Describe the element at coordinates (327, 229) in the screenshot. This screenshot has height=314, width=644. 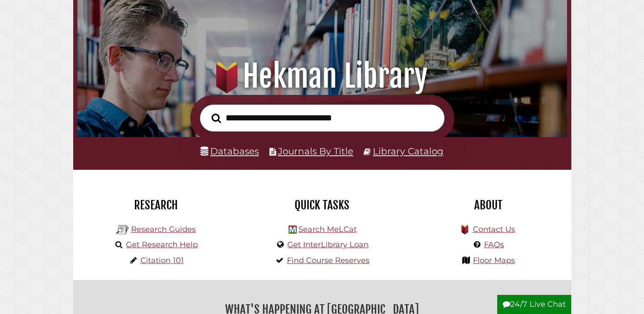
I see `a: Search MeLCat` at that location.